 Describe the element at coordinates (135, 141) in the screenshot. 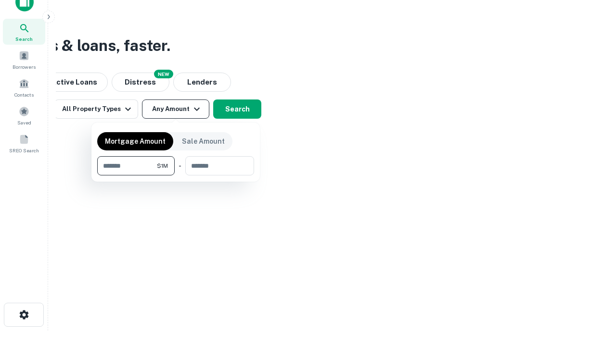

I see `p: Mortgage Amount` at that location.